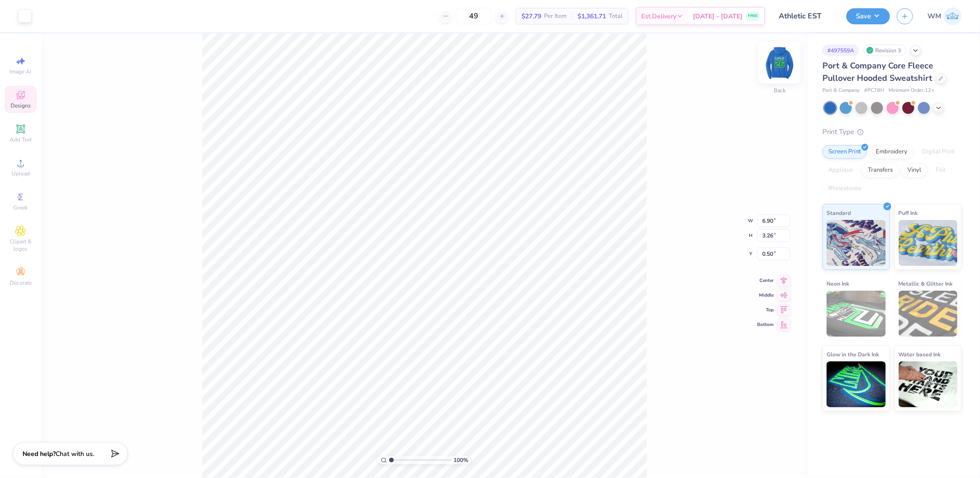 The height and width of the screenshot is (478, 980). What do you see at coordinates (852, 354) in the screenshot?
I see `span: Glow in the Dark Ink` at bounding box center [852, 354].